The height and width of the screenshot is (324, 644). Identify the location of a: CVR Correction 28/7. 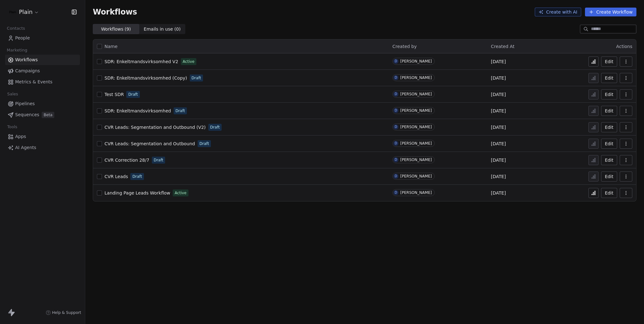
(127, 160).